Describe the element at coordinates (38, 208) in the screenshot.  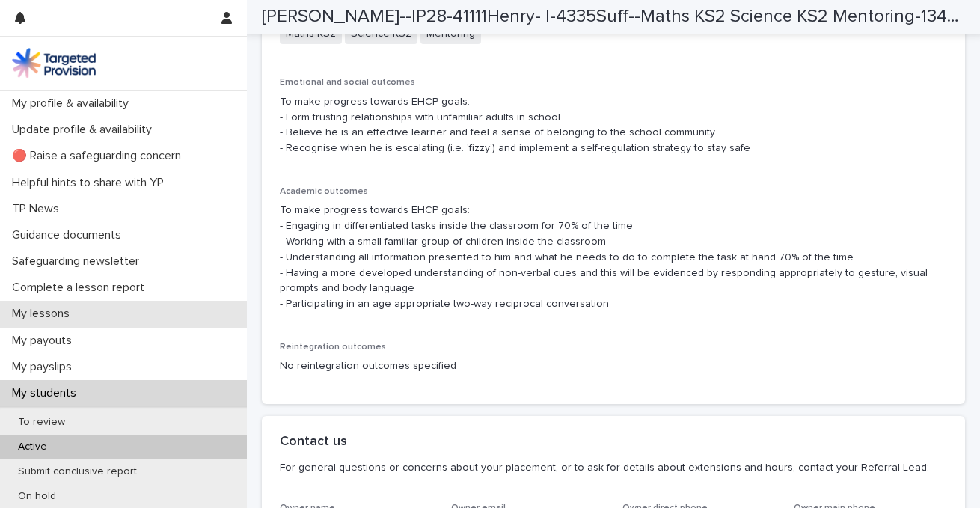
I see `p: TP News` at that location.